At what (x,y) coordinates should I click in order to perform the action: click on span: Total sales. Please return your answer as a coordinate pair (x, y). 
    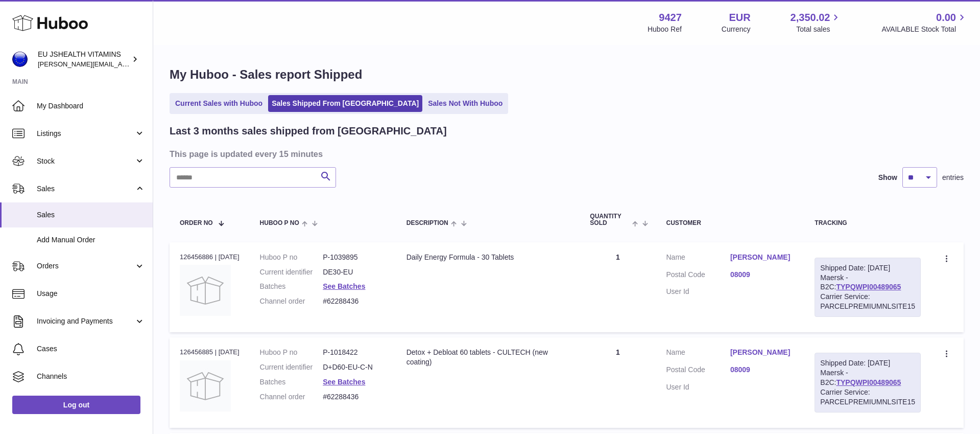
    Looking at the image, I should click on (819, 29).